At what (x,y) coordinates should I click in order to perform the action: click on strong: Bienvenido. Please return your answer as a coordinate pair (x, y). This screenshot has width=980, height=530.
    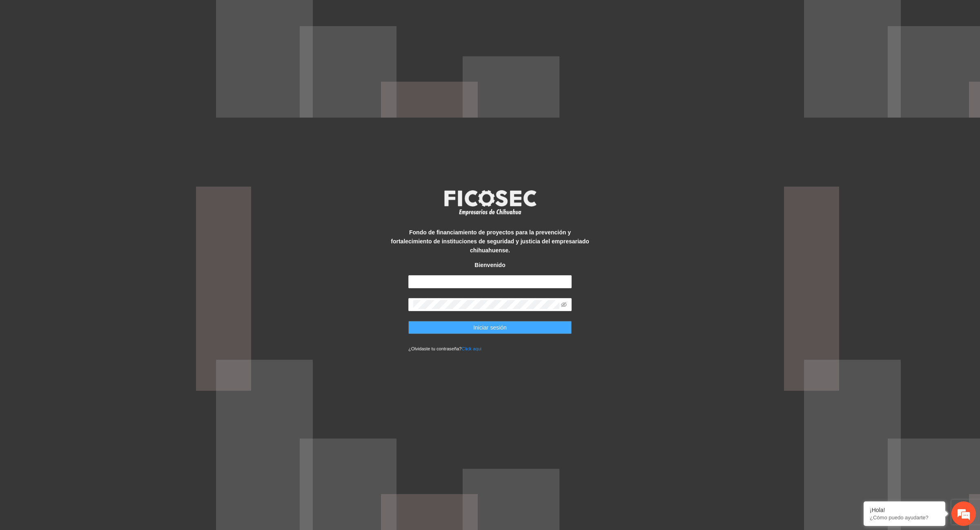
    Looking at the image, I should click on (490, 265).